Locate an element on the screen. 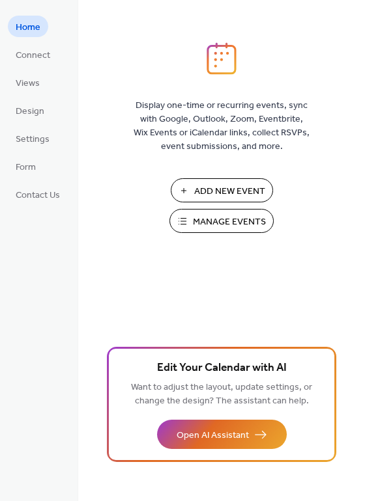  span: Design is located at coordinates (30, 111).